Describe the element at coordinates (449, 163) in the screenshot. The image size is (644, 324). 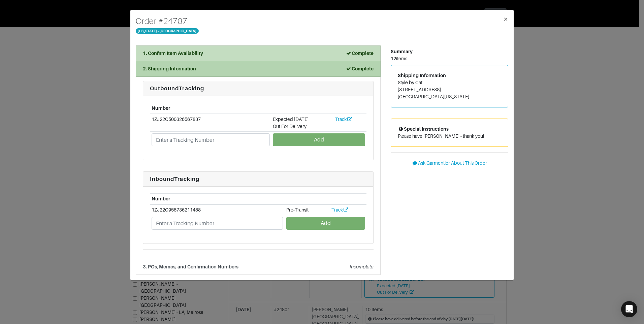
I see `button: Ask Garmentier About This Order` at that location.